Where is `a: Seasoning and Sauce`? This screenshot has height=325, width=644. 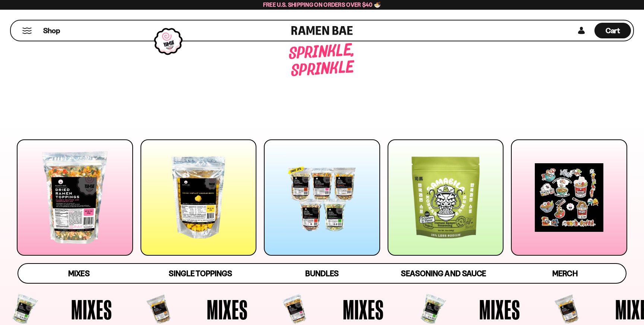
a: Seasoning and Sauce is located at coordinates (444, 273).